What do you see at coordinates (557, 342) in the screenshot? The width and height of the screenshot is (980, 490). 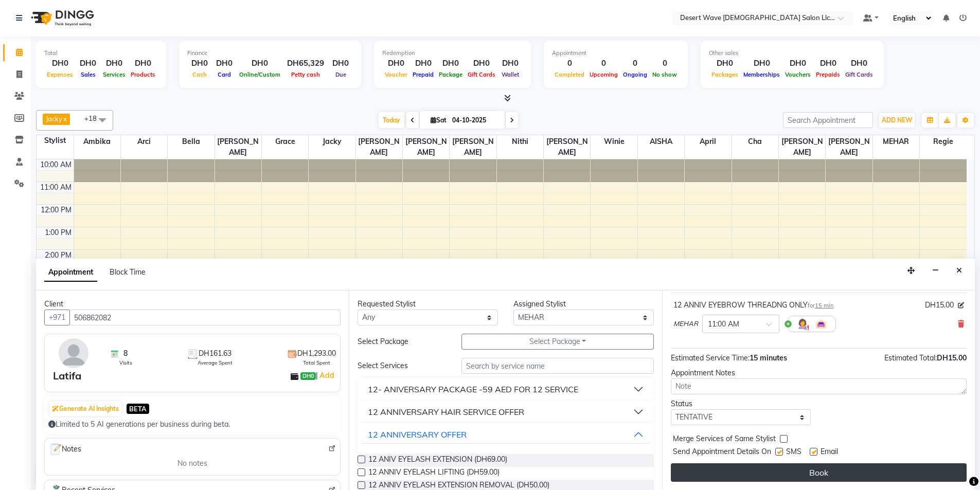 I see `button: Select Package` at bounding box center [557, 342].